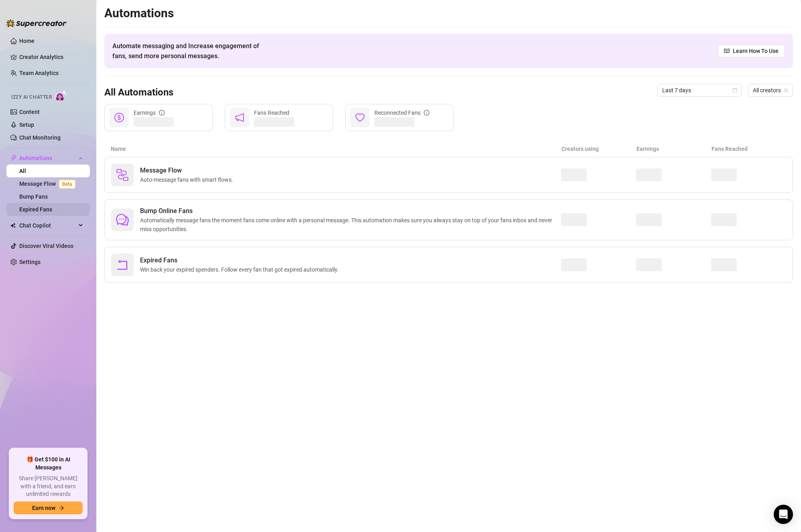  Describe the element at coordinates (48, 508) in the screenshot. I see `button: Earn nowarrow-right` at that location.